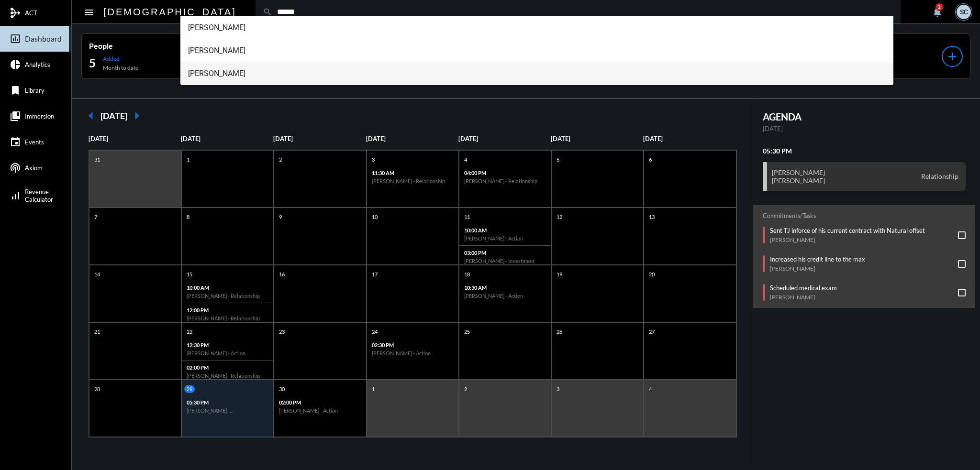 This screenshot has width=980, height=470. I want to click on p: Increased his credit line to the max, so click(817, 259).